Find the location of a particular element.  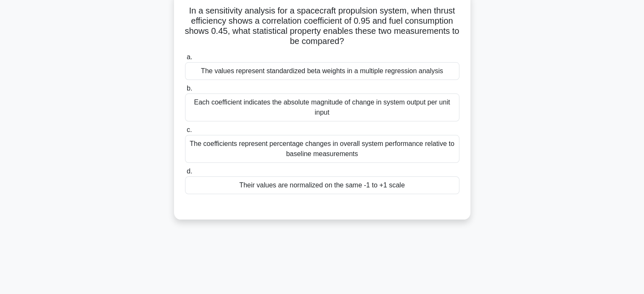

div: Their values are normalized on the same -1 to +1 scale is located at coordinates (322, 185).